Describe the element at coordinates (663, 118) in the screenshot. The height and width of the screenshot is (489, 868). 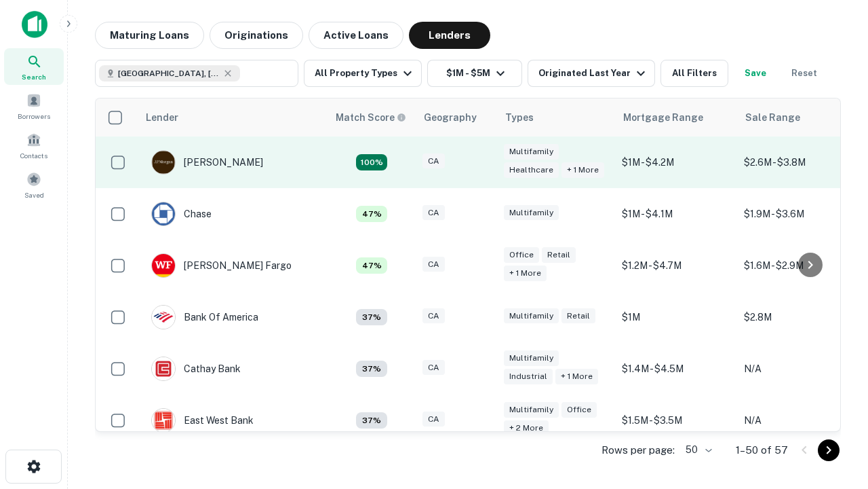
I see `div: Mortgage Range` at that location.